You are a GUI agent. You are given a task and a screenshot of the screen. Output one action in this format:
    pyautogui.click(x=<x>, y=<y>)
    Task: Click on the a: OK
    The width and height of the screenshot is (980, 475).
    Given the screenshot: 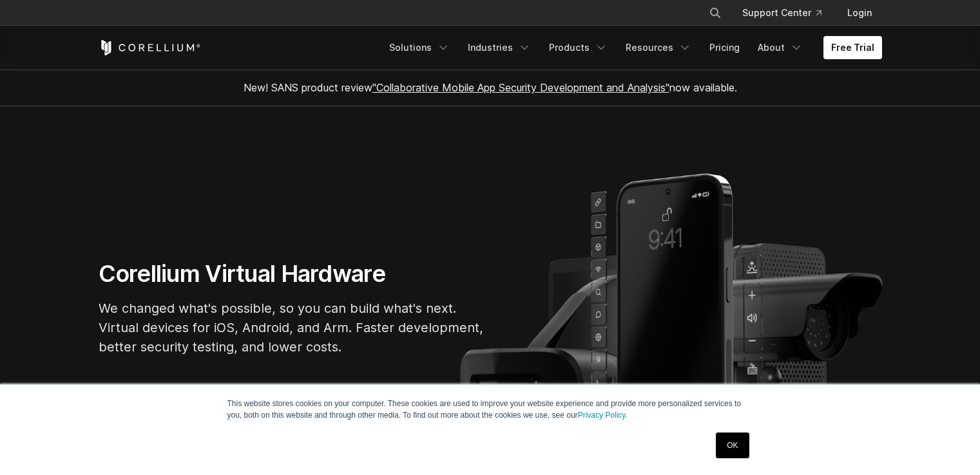 What is the action you would take?
    pyautogui.click(x=732, y=446)
    